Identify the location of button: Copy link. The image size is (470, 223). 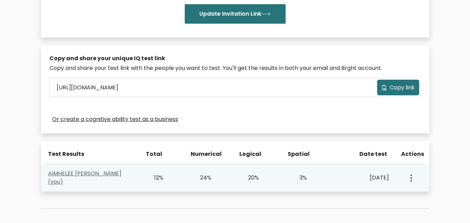
(398, 87).